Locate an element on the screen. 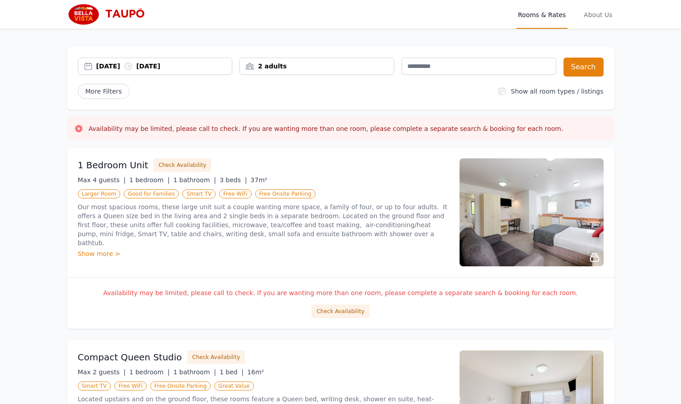  span: More Filters is located at coordinates (104, 91).